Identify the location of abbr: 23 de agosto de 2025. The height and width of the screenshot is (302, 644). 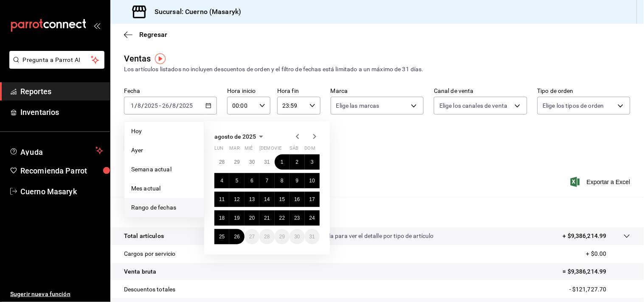
(297, 219).